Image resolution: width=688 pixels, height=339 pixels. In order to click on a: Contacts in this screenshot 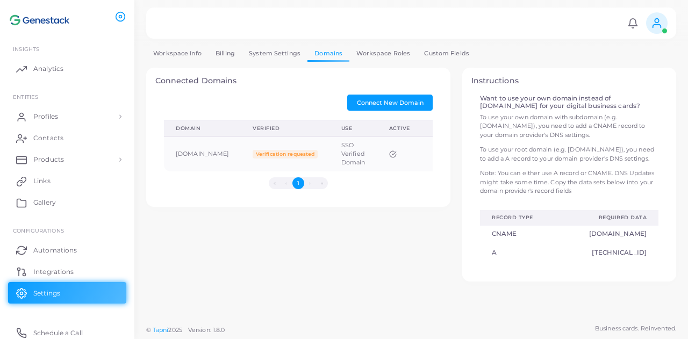, I will do `click(67, 138)`.